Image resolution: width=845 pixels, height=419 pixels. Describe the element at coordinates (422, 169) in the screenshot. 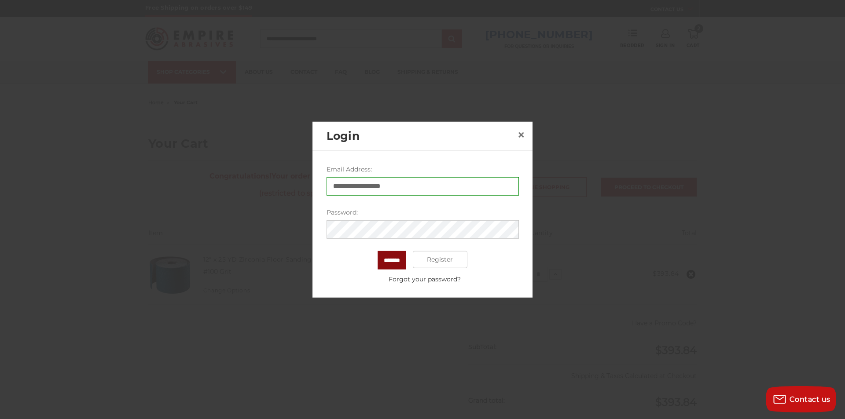

I see `label: Email Address:` at that location.